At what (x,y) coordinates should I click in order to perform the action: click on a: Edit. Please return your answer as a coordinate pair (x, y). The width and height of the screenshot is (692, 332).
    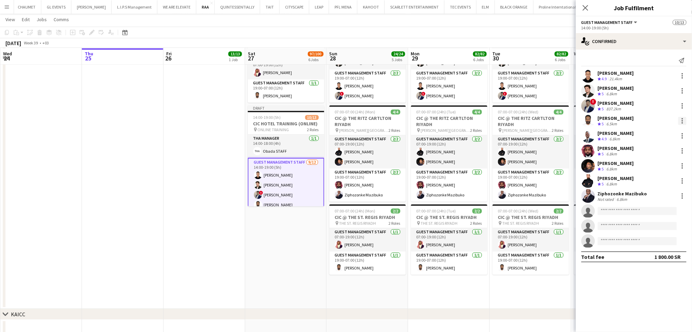
    Looking at the image, I should click on (26, 19).